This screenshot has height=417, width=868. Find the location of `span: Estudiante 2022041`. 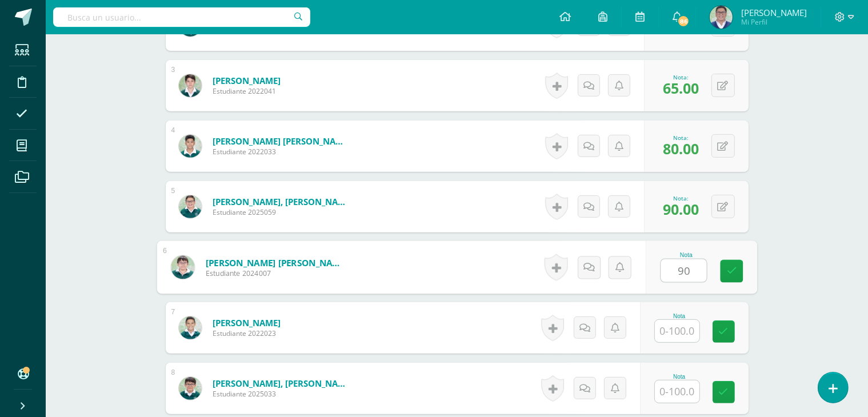

span: Estudiante 2022041 is located at coordinates (246, 91).